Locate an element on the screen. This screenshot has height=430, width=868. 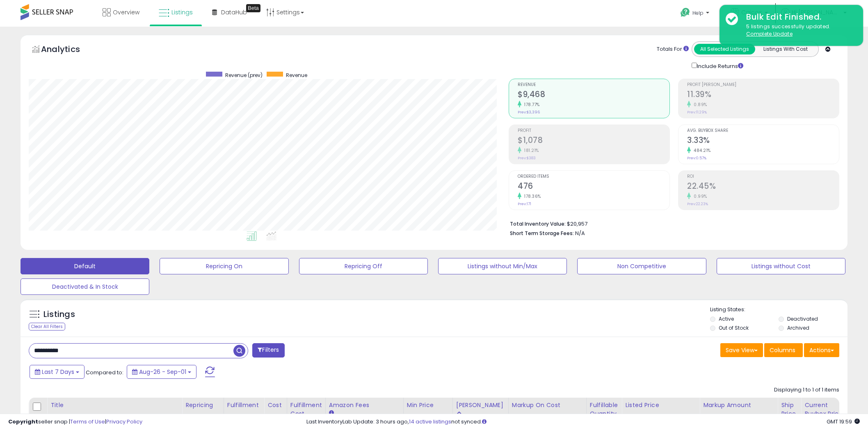
small: 0.89% is located at coordinates (699, 104).